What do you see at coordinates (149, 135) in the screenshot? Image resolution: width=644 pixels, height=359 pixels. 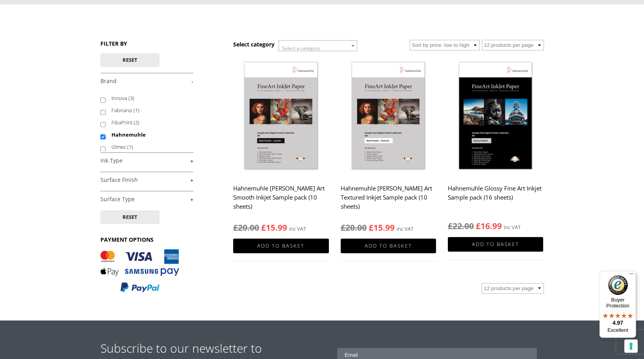 I see `label: Hahnemuhle` at bounding box center [149, 135].